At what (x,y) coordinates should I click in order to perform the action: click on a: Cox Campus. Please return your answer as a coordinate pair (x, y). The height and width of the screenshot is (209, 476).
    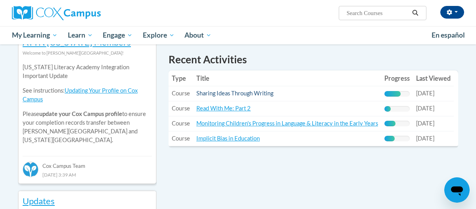
    Looking at the image, I should click on (83, 13).